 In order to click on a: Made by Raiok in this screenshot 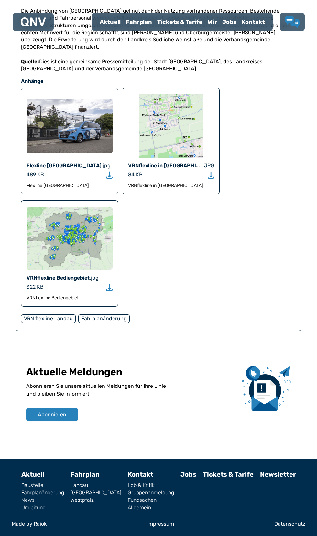, I will do `click(29, 524)`.